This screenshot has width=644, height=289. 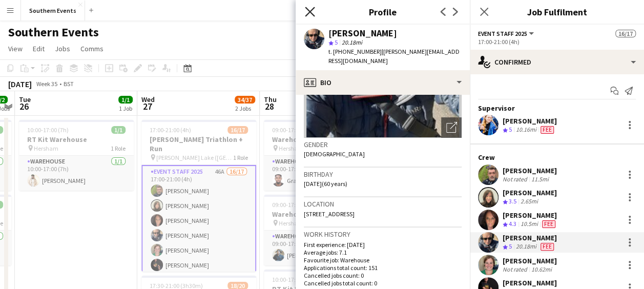 I want to click on span: 3.5, so click(x=512, y=200).